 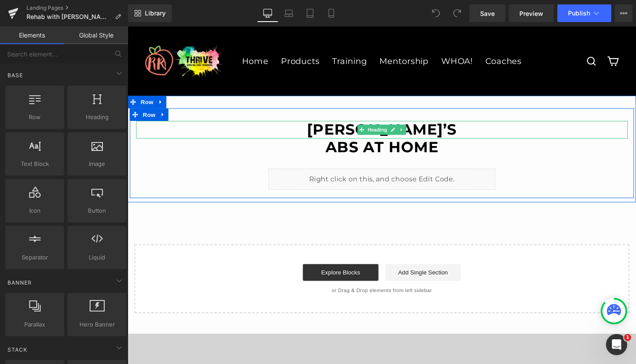 I want to click on a: Desktop, so click(x=267, y=13).